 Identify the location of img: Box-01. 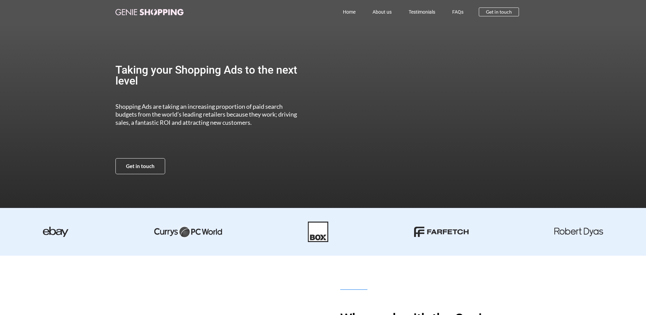
(318, 232).